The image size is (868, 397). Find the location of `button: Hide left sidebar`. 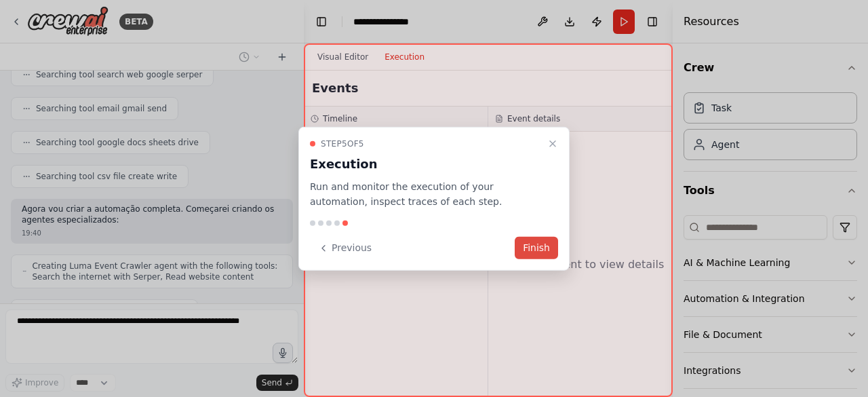

button: Hide left sidebar is located at coordinates (322, 21).